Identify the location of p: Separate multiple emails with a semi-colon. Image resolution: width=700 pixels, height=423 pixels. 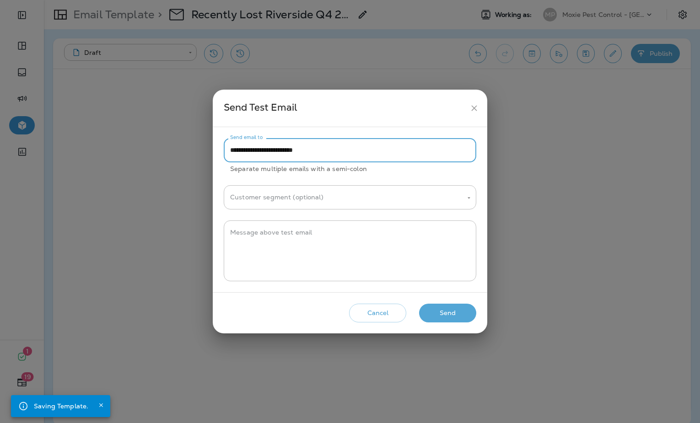
(350, 169).